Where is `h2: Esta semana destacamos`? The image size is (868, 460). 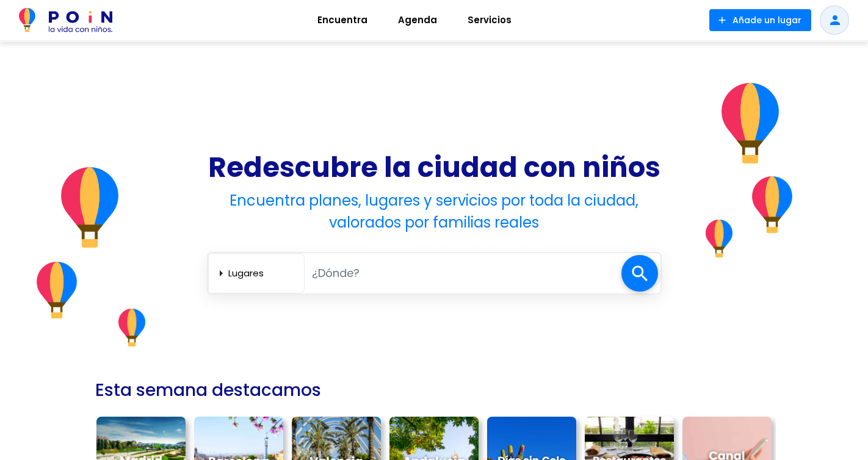
h2: Esta semana destacamos is located at coordinates (208, 390).